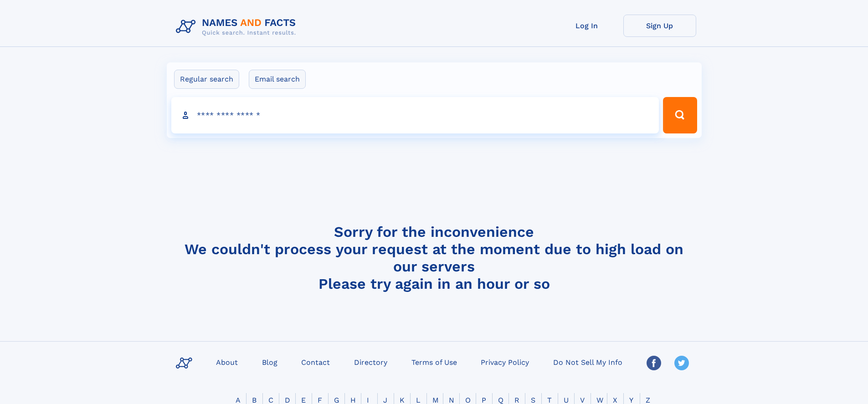 Image resolution: width=868 pixels, height=404 pixels. I want to click on a: Contact, so click(315, 361).